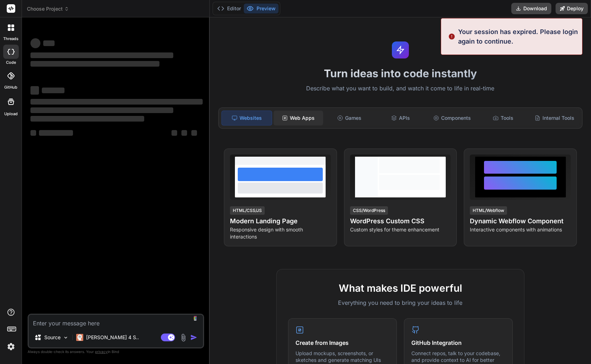  I want to click on div: HTML/Webflow, so click(488, 211).